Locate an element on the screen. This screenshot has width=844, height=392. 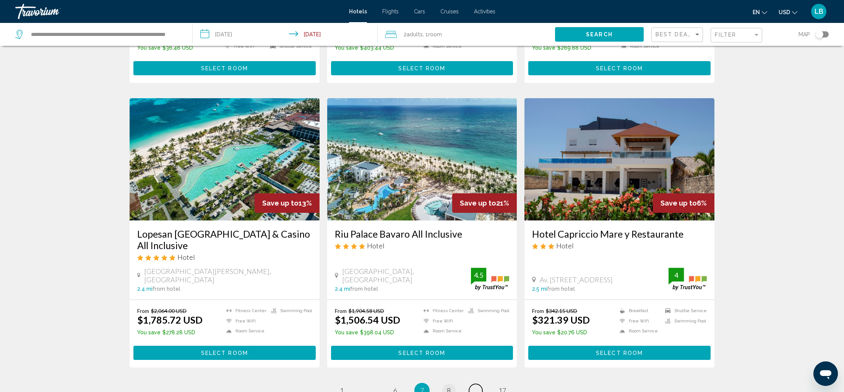
mat-select: Sort by is located at coordinates (678, 35).